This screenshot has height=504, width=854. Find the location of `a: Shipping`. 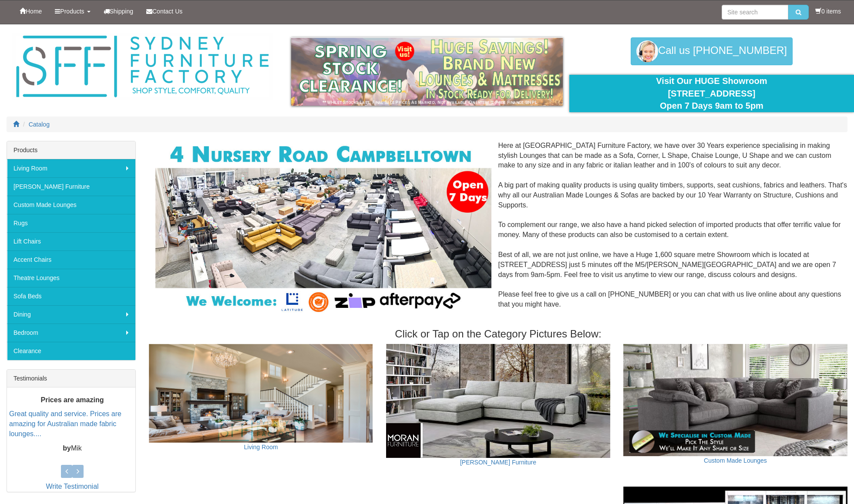

a: Shipping is located at coordinates (119, 12).